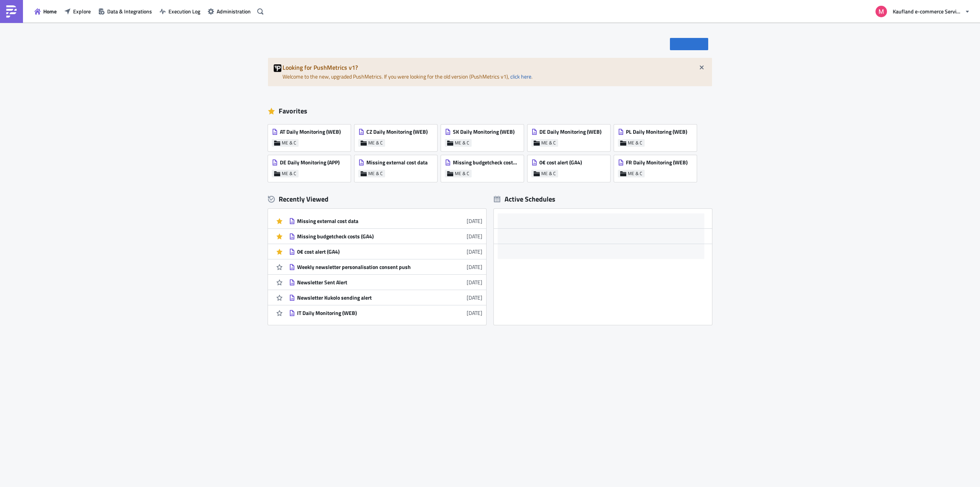 The image size is (980, 487). What do you see at coordinates (490, 111) in the screenshot?
I see `div: Favorites` at bounding box center [490, 111].